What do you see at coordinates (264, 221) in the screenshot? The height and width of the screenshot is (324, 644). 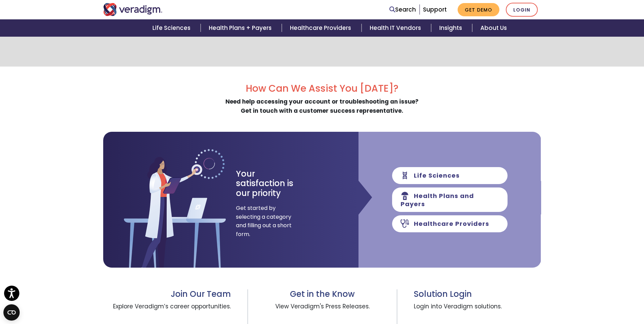 I see `span: Get started by selecting a category and filling out a short form.` at bounding box center [264, 221].